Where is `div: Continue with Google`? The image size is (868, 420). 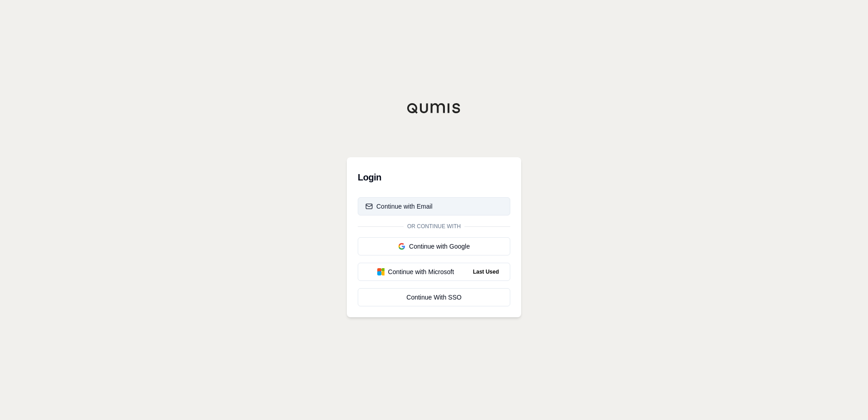
div: Continue with Google is located at coordinates (434, 247).